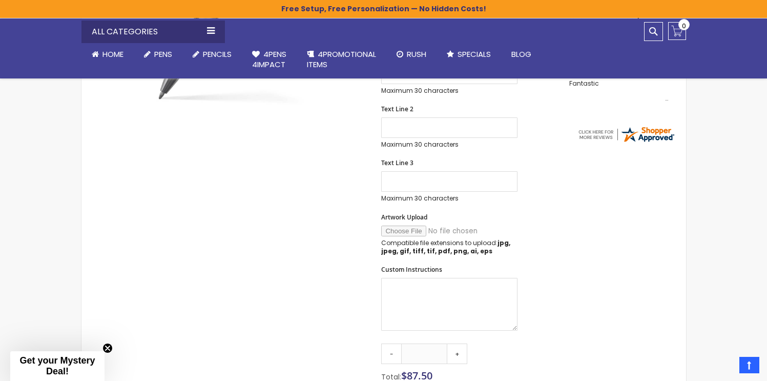  I want to click on span: Pencils, so click(217, 54).